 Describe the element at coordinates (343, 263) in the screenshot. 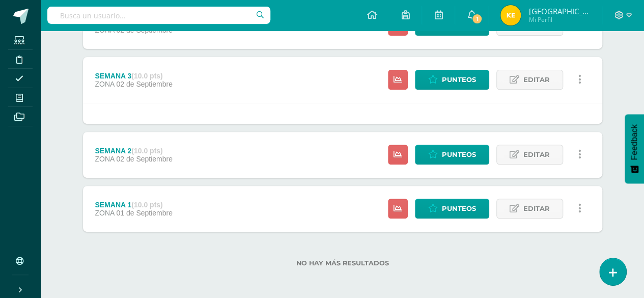

I see `label: No hay más resultados` at that location.